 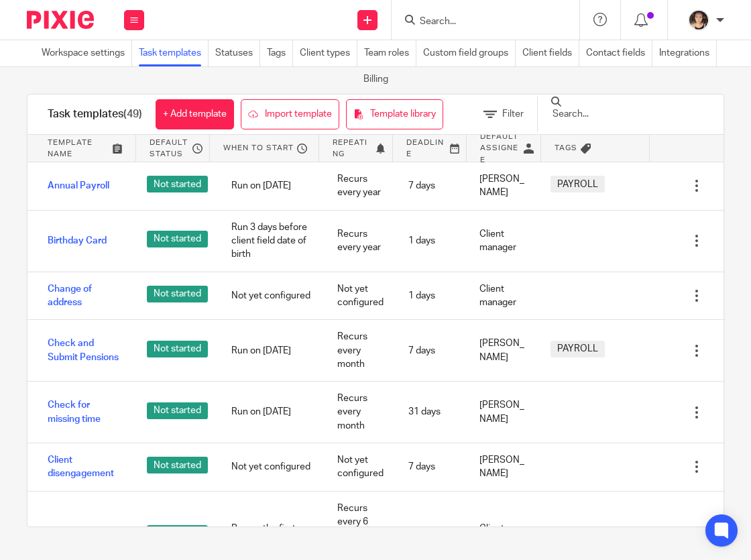 I want to click on a: Client disengagement, so click(x=84, y=467).